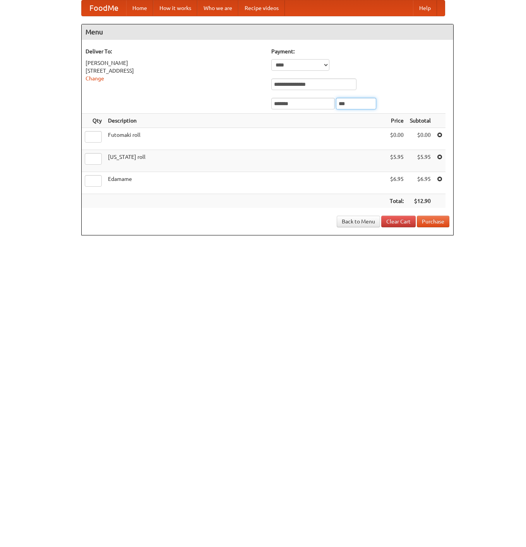  Describe the element at coordinates (93, 121) in the screenshot. I see `th: Qty` at that location.